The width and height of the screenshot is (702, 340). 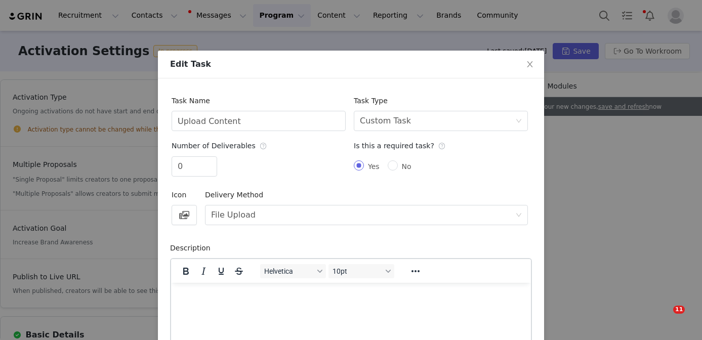 What do you see at coordinates (385, 121) in the screenshot?
I see `div: Custom Task` at bounding box center [385, 121].